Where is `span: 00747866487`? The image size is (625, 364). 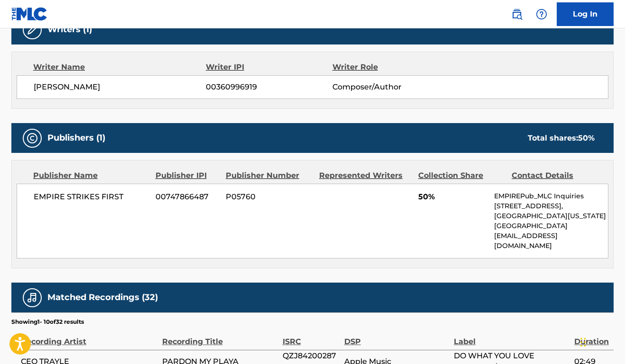
span: 00747866487 is located at coordinates (187, 197).